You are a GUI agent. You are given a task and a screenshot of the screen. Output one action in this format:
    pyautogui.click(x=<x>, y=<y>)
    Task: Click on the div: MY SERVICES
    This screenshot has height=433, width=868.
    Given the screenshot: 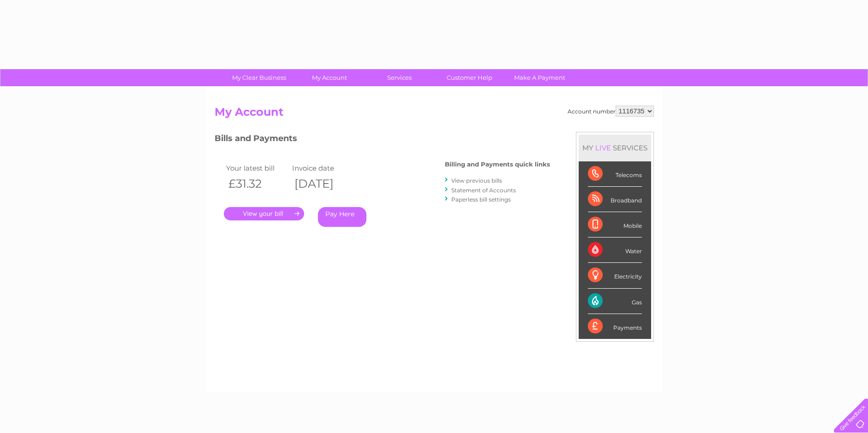 What is the action you would take?
    pyautogui.click(x=615, y=148)
    